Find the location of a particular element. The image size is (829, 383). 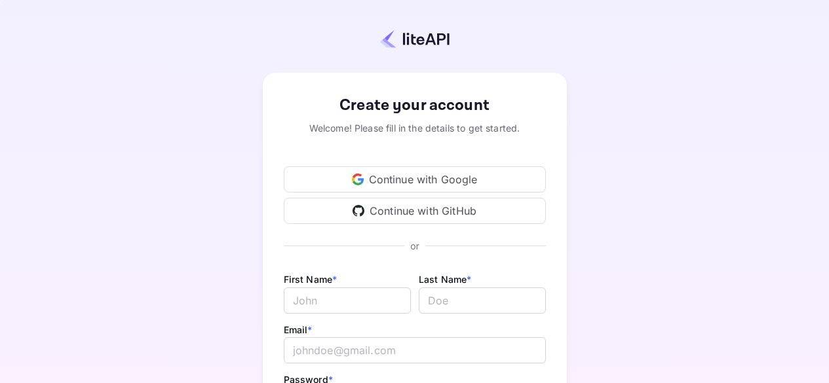

div: Continue with GitHub is located at coordinates (415, 211).